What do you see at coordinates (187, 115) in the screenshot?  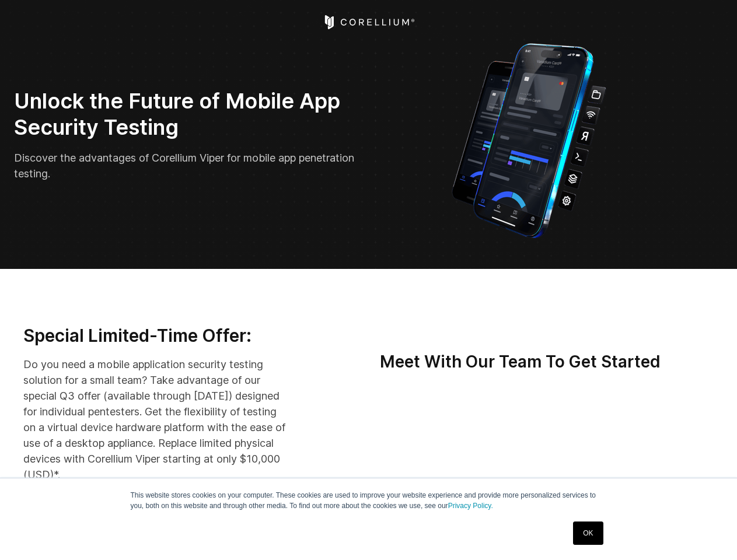 I see `h2: Unlock the Future of Mobile App Security Testing` at bounding box center [187, 115].